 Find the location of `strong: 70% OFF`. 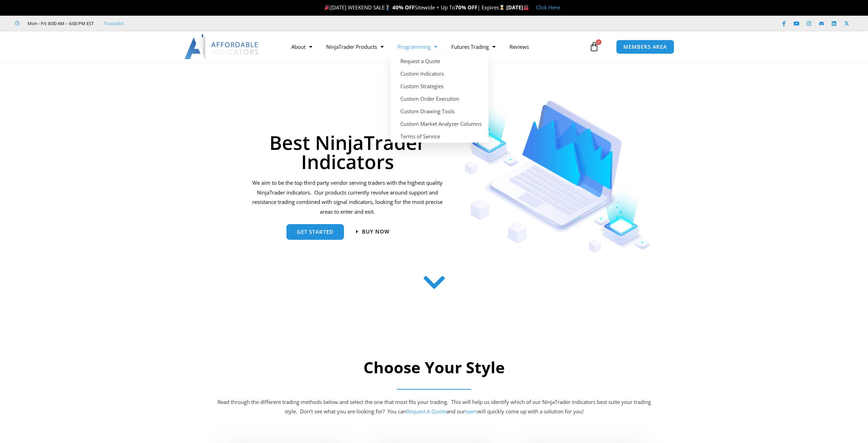

strong: 70% OFF is located at coordinates (466, 7).